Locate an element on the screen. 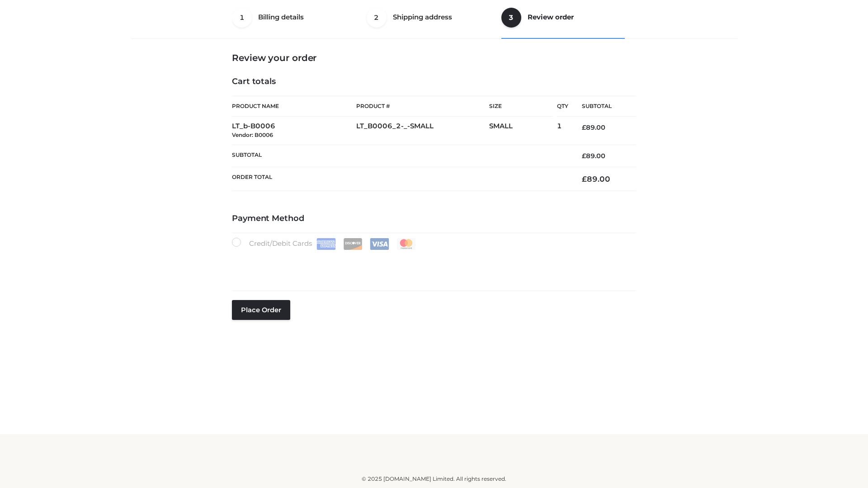 The height and width of the screenshot is (488, 868). img: Mastercard is located at coordinates (406, 244).